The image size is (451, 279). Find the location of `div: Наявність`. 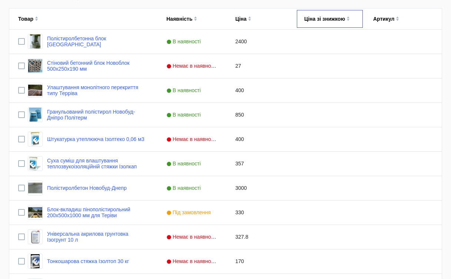

div: Наявність is located at coordinates (179, 19).